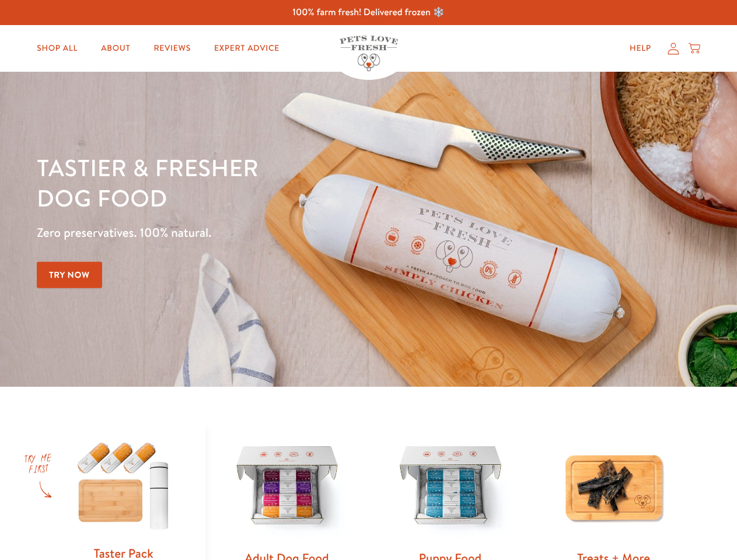  What do you see at coordinates (369, 53) in the screenshot?
I see `img: Pets Love Fresh` at bounding box center [369, 53].